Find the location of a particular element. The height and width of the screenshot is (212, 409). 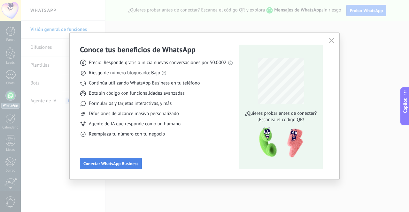

span: Formularios y tarjetas interactivas, y más is located at coordinates (130, 104).